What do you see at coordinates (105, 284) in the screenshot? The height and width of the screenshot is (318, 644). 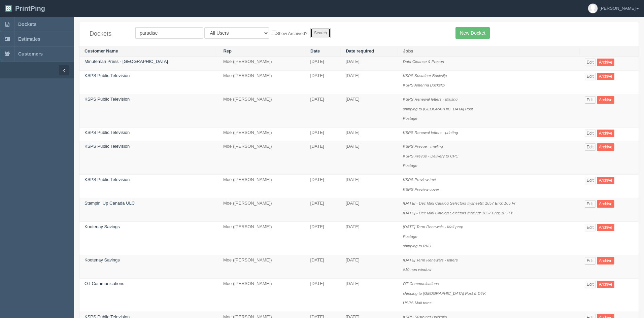 I see `a: OT Communications` at bounding box center [105, 284].